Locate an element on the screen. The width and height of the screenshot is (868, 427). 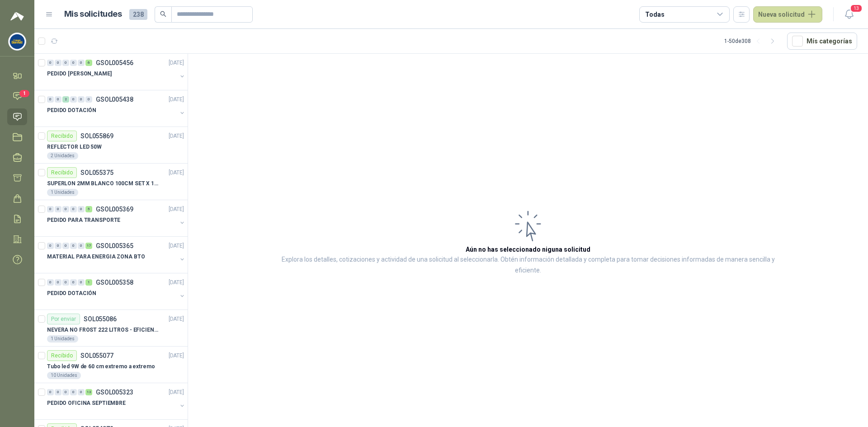
p: GSOL005369 is located at coordinates (115, 209).